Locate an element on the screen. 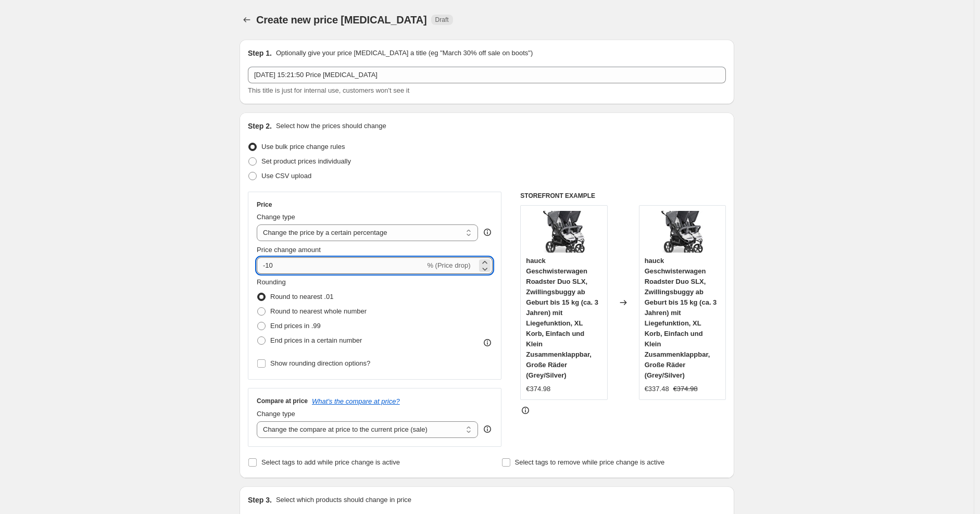  span: Select tags to remove while price change is active is located at coordinates (590, 462).